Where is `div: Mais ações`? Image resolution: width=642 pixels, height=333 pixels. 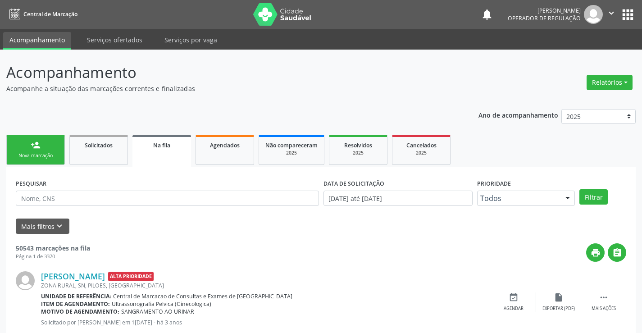 div: Mais ações is located at coordinates (604, 309).